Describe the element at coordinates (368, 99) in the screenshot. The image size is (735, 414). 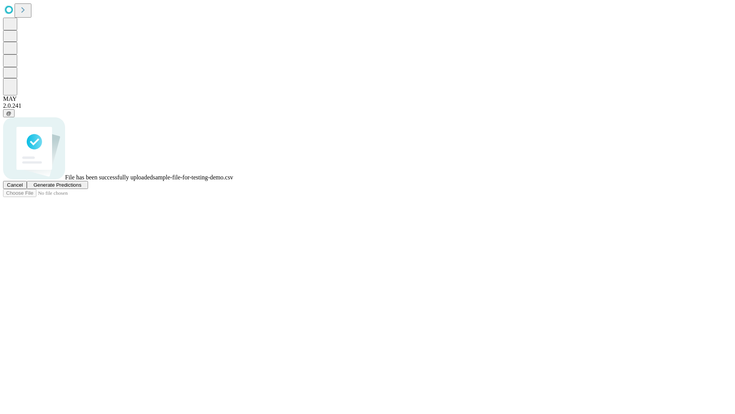
I see `div: MAY` at that location.